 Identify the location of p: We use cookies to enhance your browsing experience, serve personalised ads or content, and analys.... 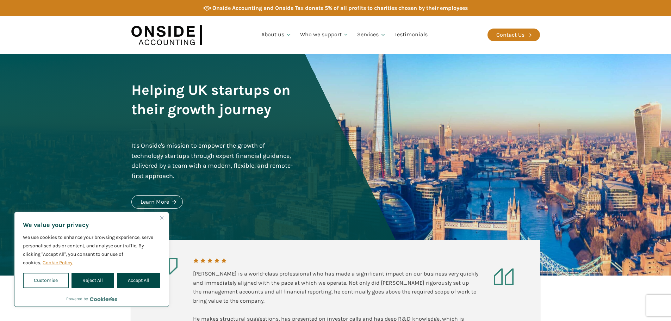
(92, 250).